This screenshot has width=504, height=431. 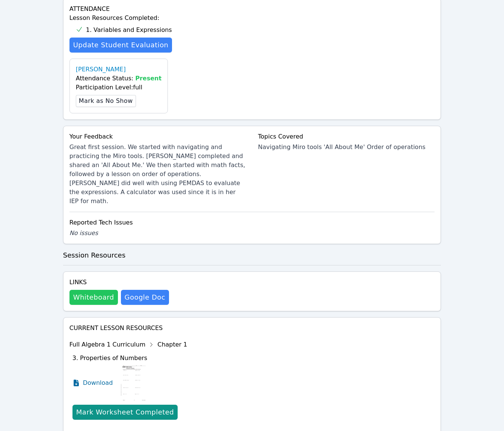 I want to click on a: Download, so click(x=93, y=383).